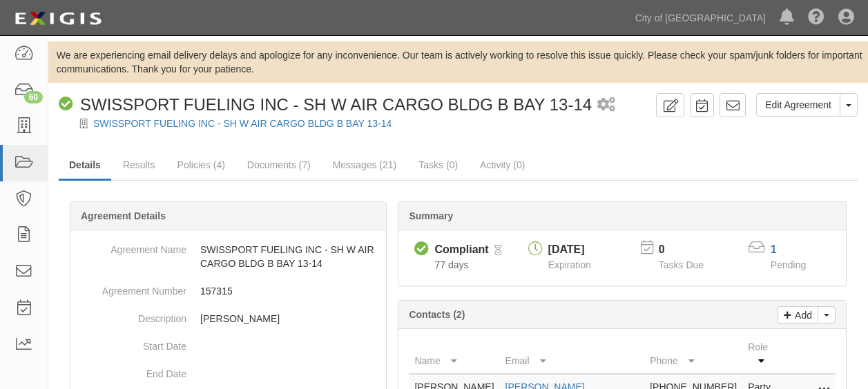 The image size is (868, 389). I want to click on span: Pending, so click(788, 265).